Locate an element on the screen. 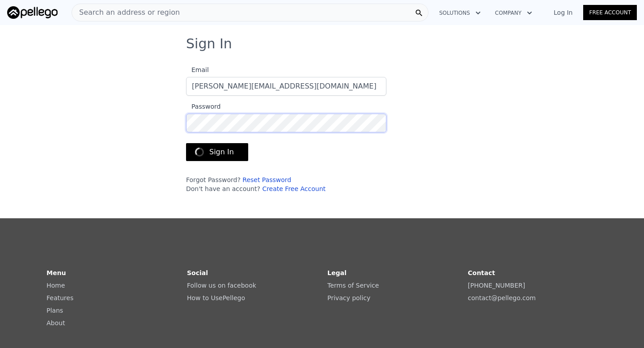  a: Create Free Account is located at coordinates (294, 189).